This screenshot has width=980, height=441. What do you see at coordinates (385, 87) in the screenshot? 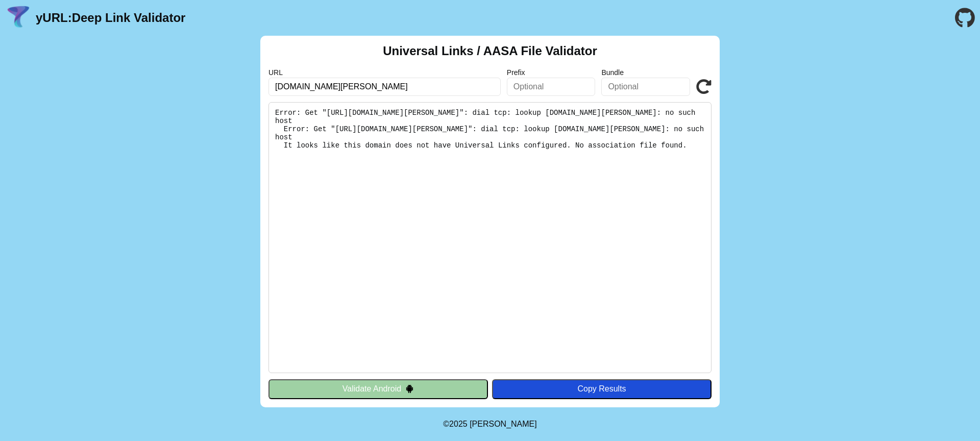
I see `input: Required` at bounding box center [385, 87].